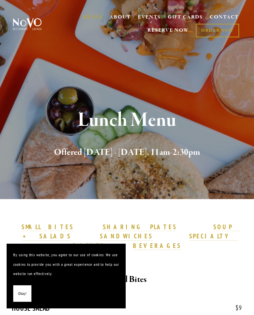 This screenshot has height=315, width=254. Describe the element at coordinates (127, 280) in the screenshot. I see `strong: Small Bites` at that location.